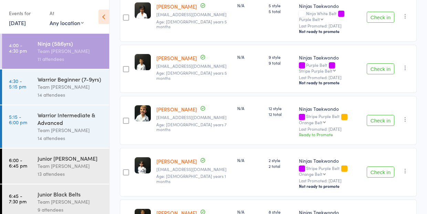 The width and height of the screenshot is (427, 214). Describe the element at coordinates (18, 48) in the screenshot. I see `time: 4:00 - 4:30 pm` at that location.